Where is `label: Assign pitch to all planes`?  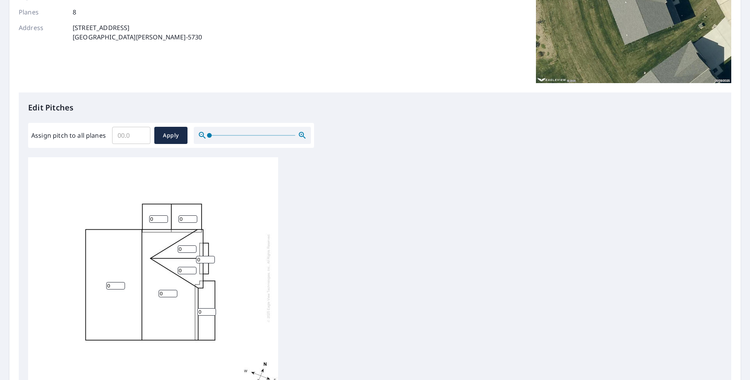 label: Assign pitch to all planes is located at coordinates (68, 136).